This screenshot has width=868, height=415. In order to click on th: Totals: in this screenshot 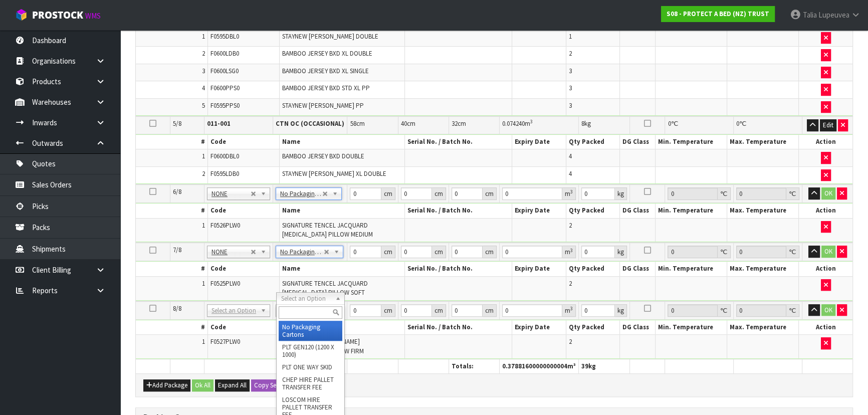, I will do `click(474, 366)`.